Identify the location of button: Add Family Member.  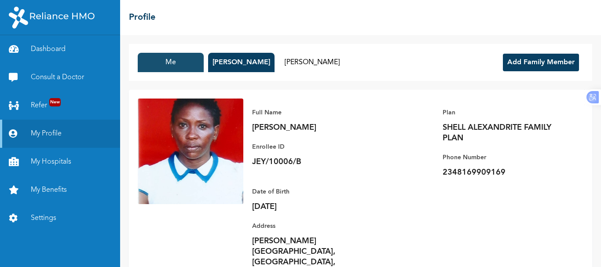
(540, 62).